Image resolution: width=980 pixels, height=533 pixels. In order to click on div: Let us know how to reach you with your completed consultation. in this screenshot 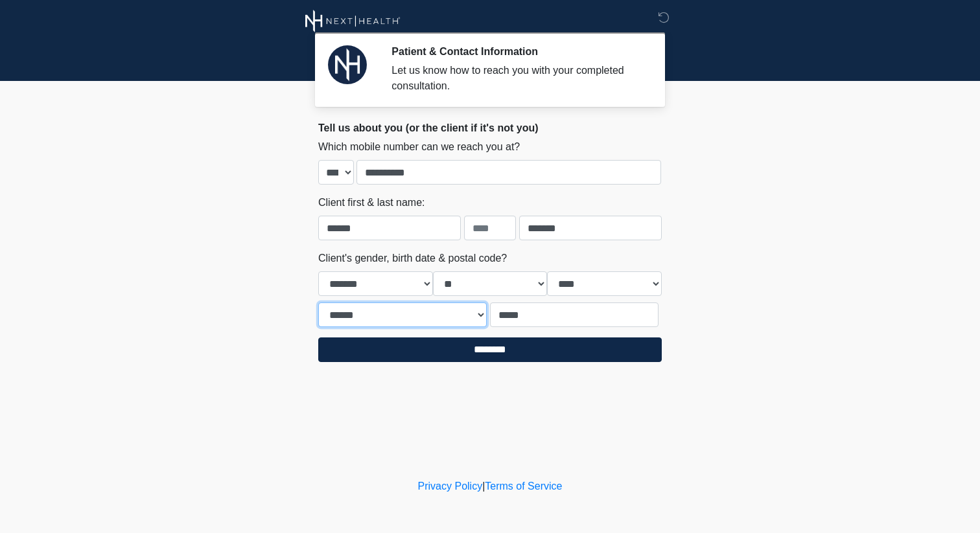, I will do `click(516, 79)`.